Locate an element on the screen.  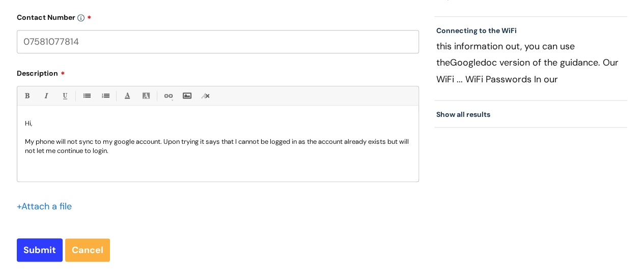
a: Insert Image... is located at coordinates (186, 96).